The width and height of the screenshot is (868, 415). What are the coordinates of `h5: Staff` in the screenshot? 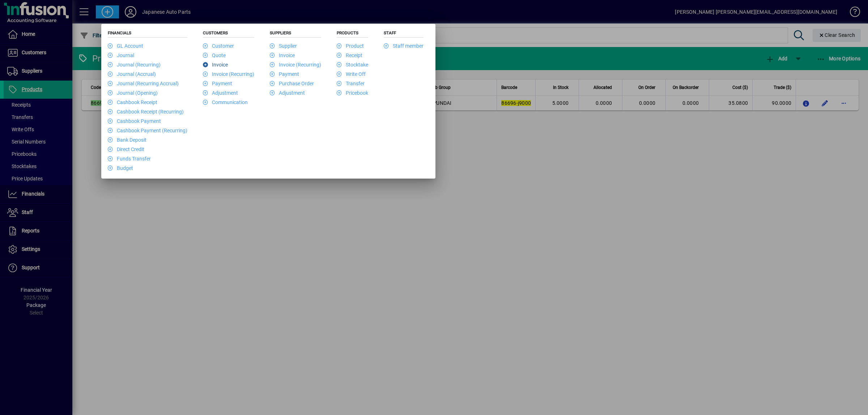 It's located at (404, 34).